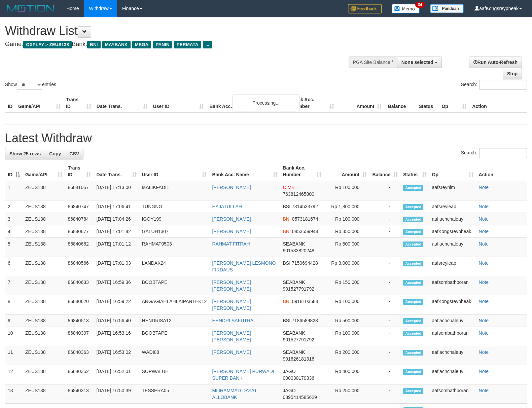 The width and height of the screenshot is (532, 408). What do you see at coordinates (453, 191) in the screenshot?
I see `td: aafsreynim` at bounding box center [453, 191].